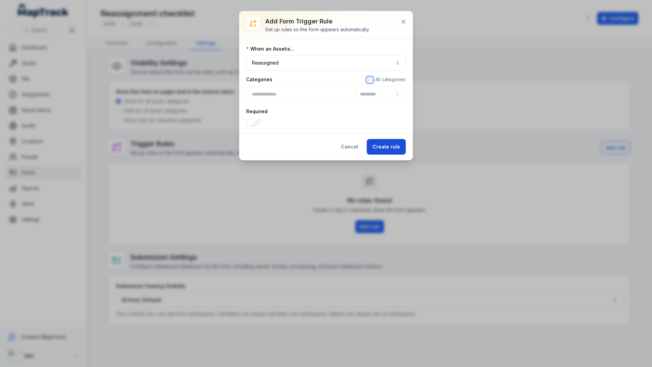  Describe the element at coordinates (326, 63) in the screenshot. I see `button: Reassigned` at that location.